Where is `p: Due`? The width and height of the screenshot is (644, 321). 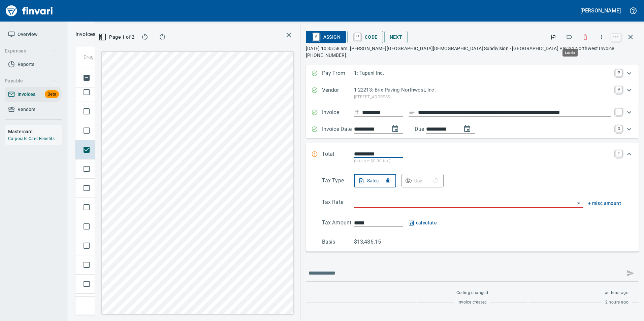 p: Due is located at coordinates (431, 129).